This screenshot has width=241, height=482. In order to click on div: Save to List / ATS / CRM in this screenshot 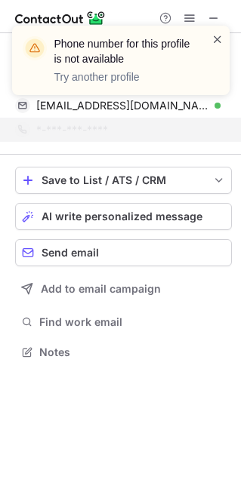, I will do `click(123, 180)`.